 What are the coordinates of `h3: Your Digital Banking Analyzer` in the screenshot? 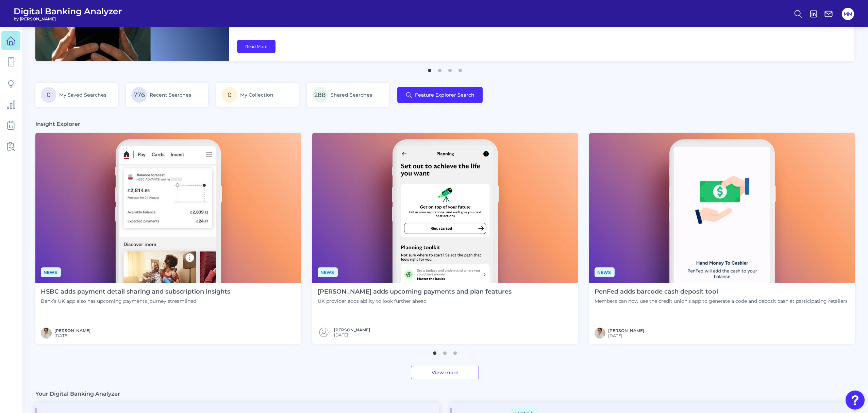 It's located at (78, 394).